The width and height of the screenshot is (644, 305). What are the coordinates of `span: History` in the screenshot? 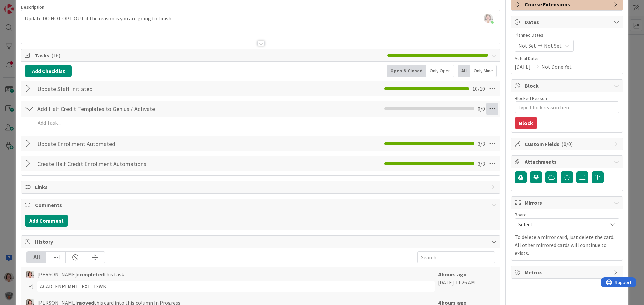 It's located at (261, 242).